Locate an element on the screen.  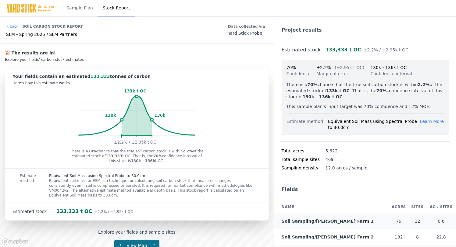
span: 133,333 is located at coordinates (100, 76).